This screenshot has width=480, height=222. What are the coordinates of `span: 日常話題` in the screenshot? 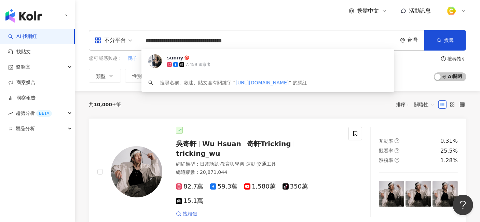 It's located at (209, 164).